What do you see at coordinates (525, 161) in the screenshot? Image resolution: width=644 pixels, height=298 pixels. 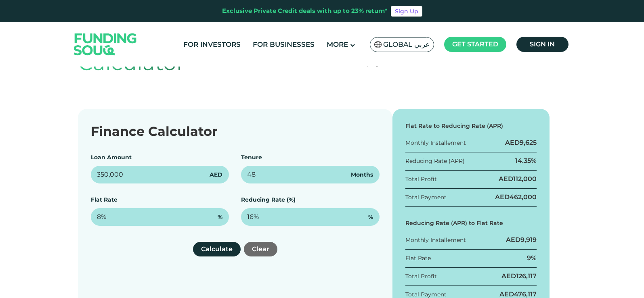 I see `div: 14.35%` at bounding box center [525, 161].